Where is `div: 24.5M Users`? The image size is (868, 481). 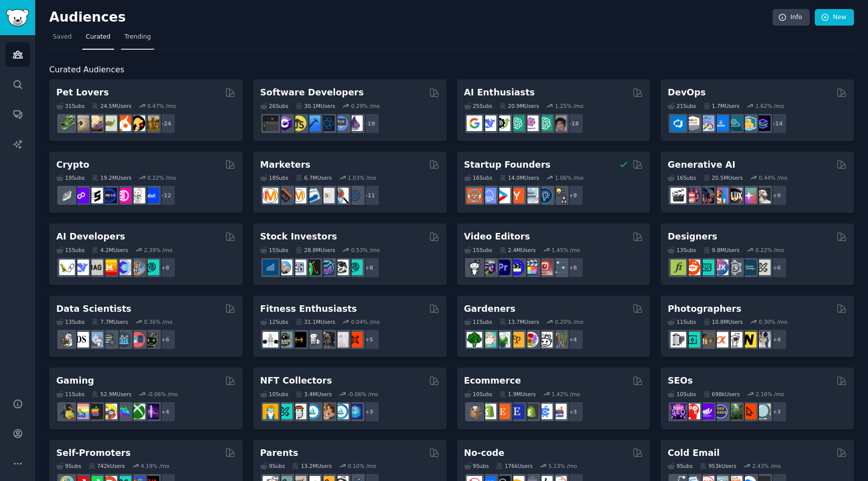
div: 24.5M Users is located at coordinates (111, 106).